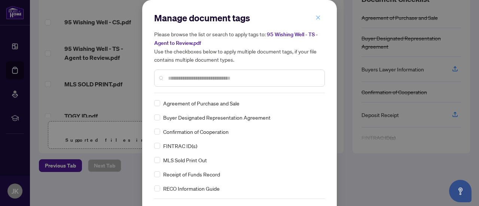 The width and height of the screenshot is (479, 206). Describe the element at coordinates (239, 18) in the screenshot. I see `h2: Manage document tags` at that location.